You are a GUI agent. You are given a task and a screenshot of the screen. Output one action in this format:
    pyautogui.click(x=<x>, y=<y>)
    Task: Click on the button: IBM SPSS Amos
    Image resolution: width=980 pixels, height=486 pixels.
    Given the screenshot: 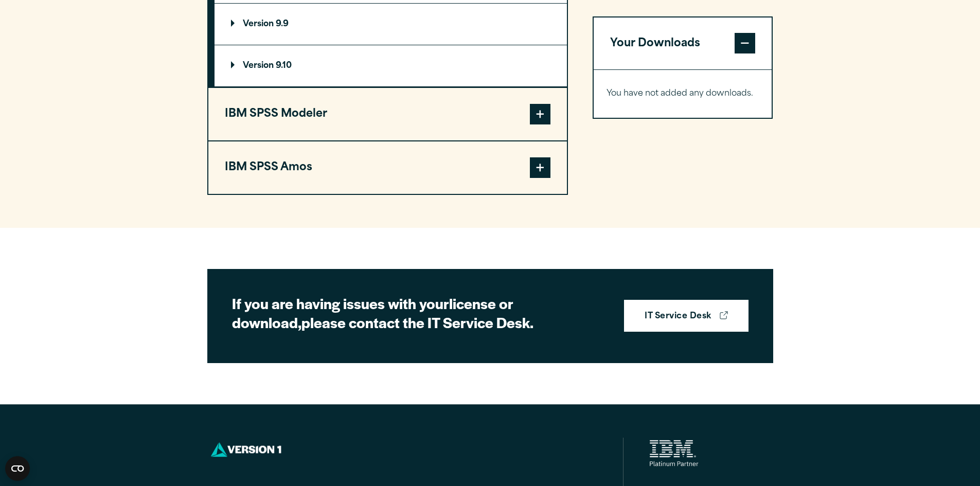 What is the action you would take?
    pyautogui.click(x=388, y=167)
    